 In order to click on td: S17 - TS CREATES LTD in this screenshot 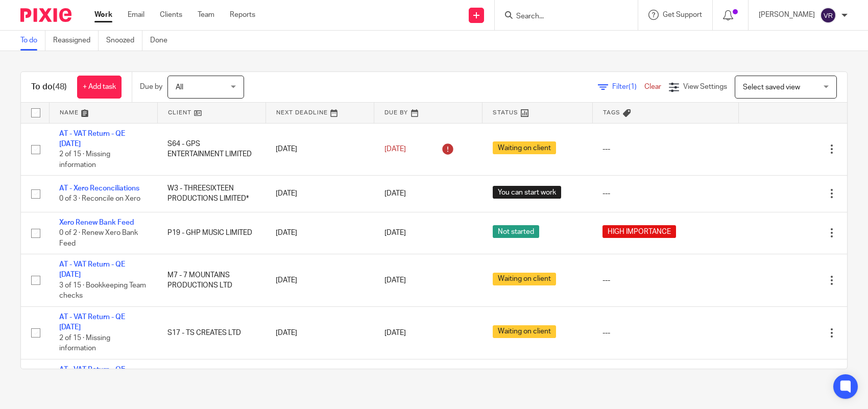, I will do `click(211, 332)`.